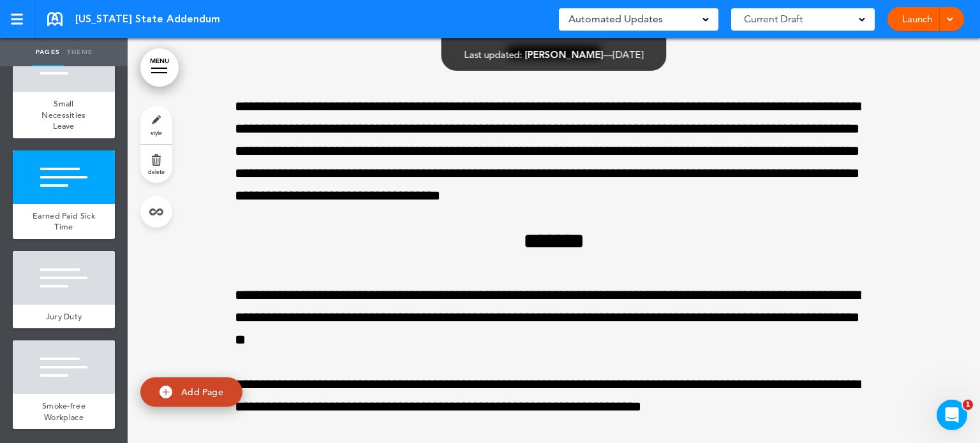 This screenshot has width=980, height=443. I want to click on span: delete, so click(156, 172).